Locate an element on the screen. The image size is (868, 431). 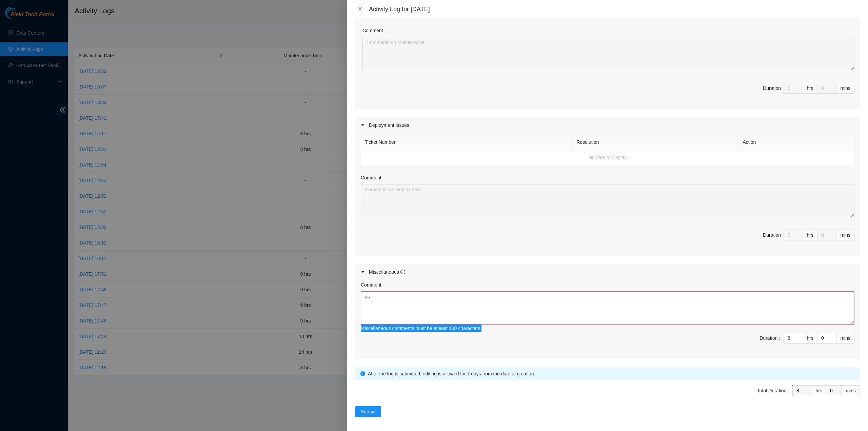
span: close is located at coordinates (360, 9).